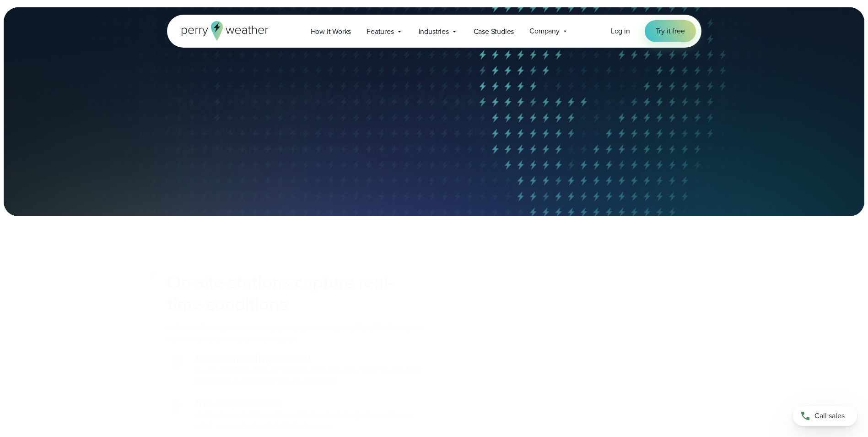  Describe the element at coordinates (825, 416) in the screenshot. I see `a: Call sales` at that location.